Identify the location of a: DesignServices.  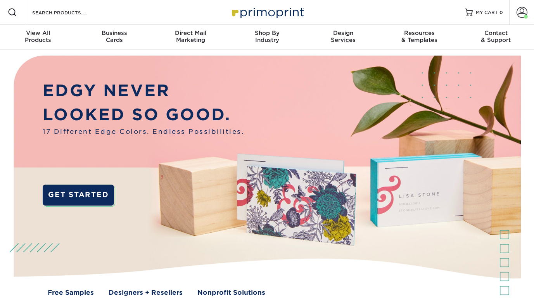
(343, 37).